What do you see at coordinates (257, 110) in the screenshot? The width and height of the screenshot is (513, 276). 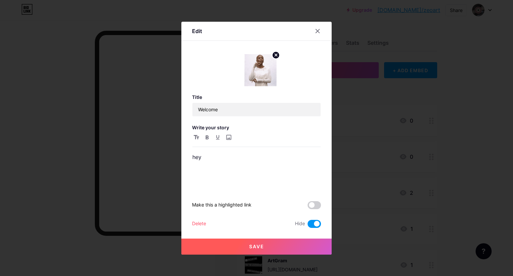 I see `input: Title` at bounding box center [257, 110].